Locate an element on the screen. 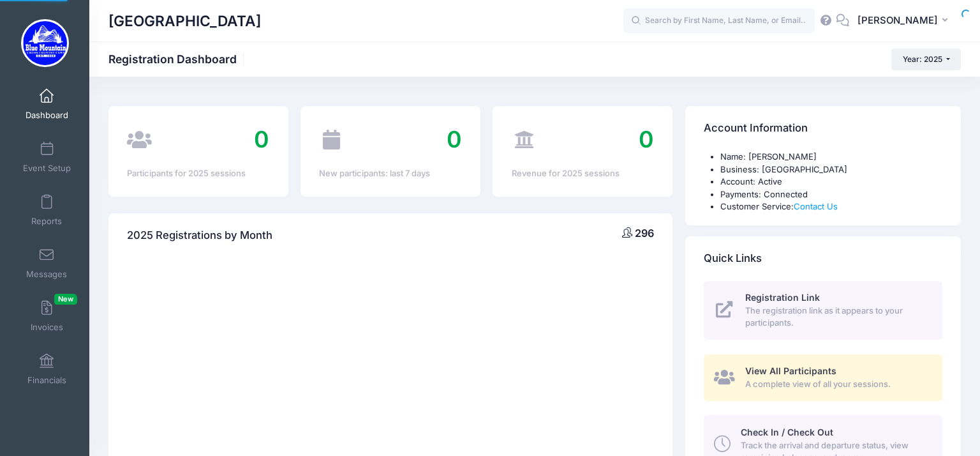  h4: 2025 Registrations by Month is located at coordinates (200, 235).